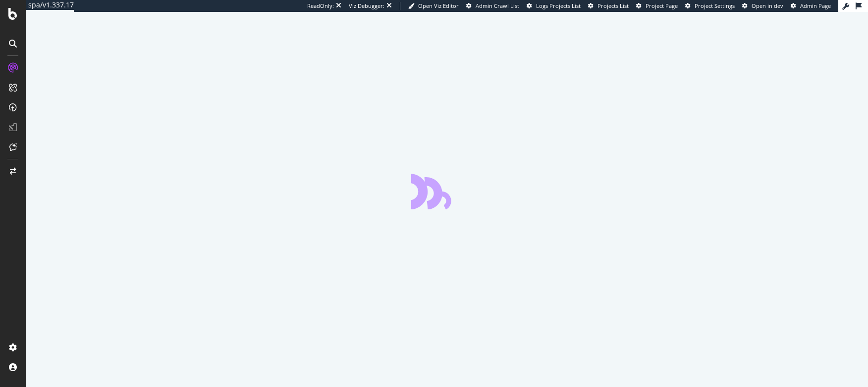 Image resolution: width=868 pixels, height=387 pixels. Describe the element at coordinates (657, 6) in the screenshot. I see `a: Project Page` at that location.